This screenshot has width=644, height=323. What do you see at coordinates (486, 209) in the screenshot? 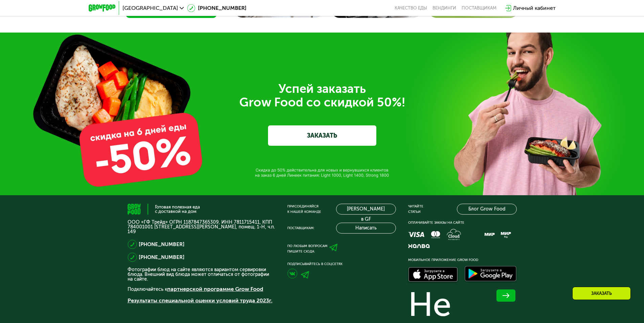
I see `a: Блог Grow Food` at bounding box center [486, 209].